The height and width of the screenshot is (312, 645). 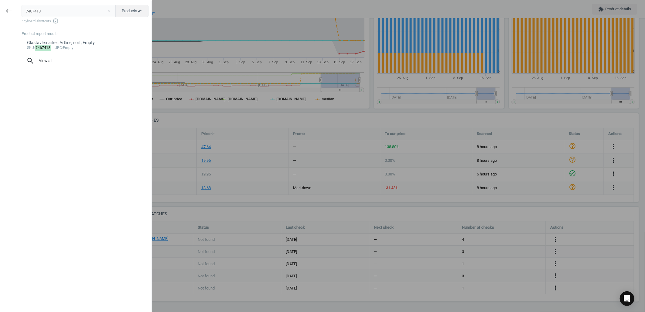 What do you see at coordinates (58, 48) in the screenshot?
I see `span: upc` at bounding box center [58, 48].